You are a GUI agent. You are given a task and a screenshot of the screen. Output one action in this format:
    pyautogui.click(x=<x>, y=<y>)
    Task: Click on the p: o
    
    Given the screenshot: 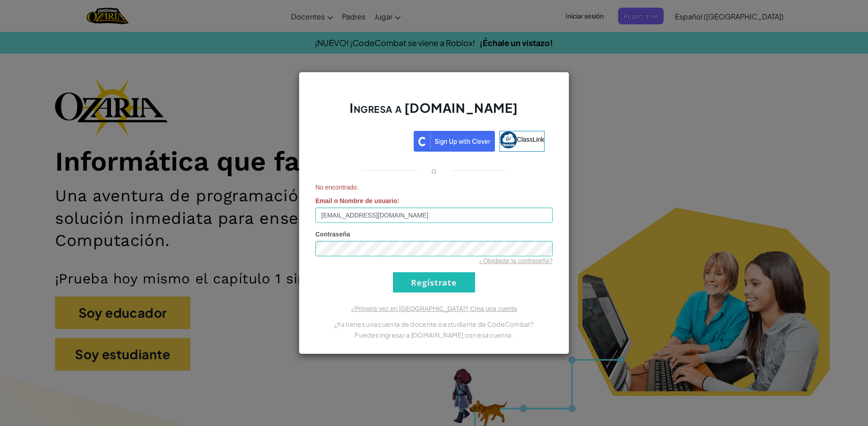 What is the action you would take?
    pyautogui.click(x=434, y=171)
    